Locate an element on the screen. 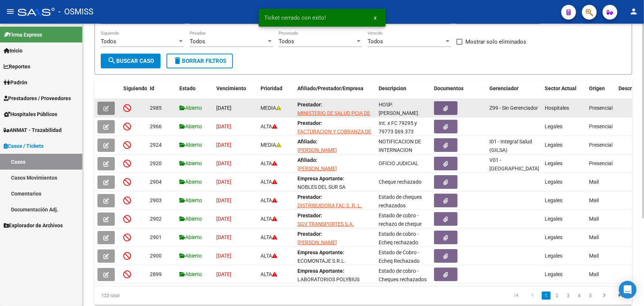 This screenshot has height=306, width=644. datatable-header-cell: Id is located at coordinates (162, 93).